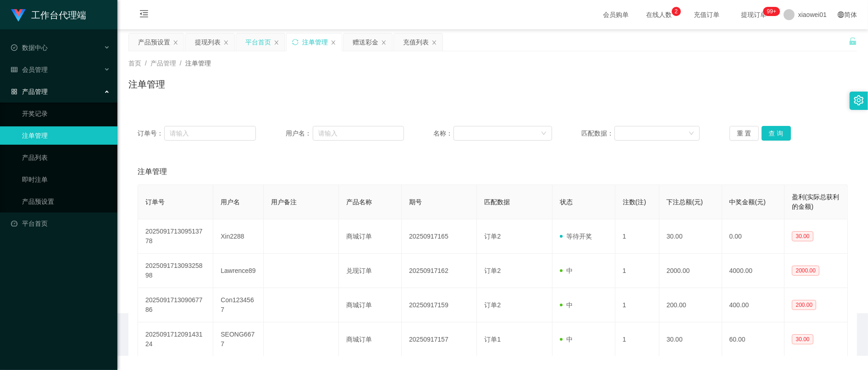  What do you see at coordinates (753, 270) in the screenshot?
I see `td: 4000.00` at bounding box center [753, 270].